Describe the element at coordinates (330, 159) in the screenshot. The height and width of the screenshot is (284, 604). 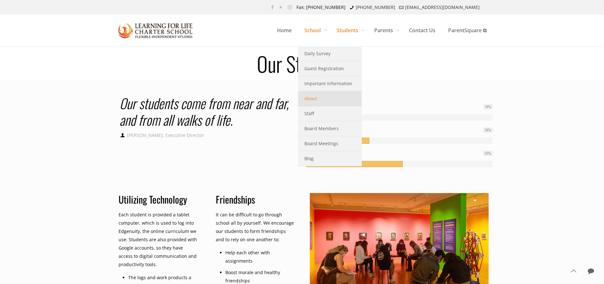
I see `a: Blog` at that location.